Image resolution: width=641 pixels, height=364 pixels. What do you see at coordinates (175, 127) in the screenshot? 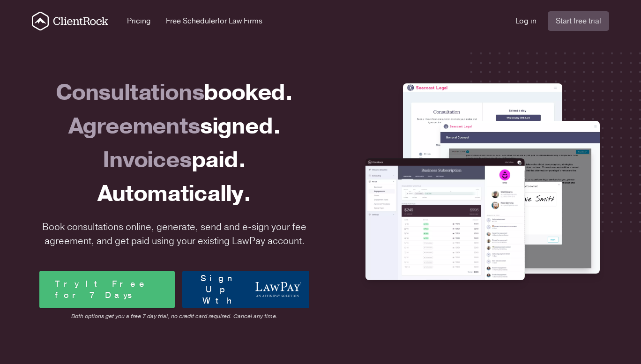
I see `div: Agreements` at bounding box center [175, 127].